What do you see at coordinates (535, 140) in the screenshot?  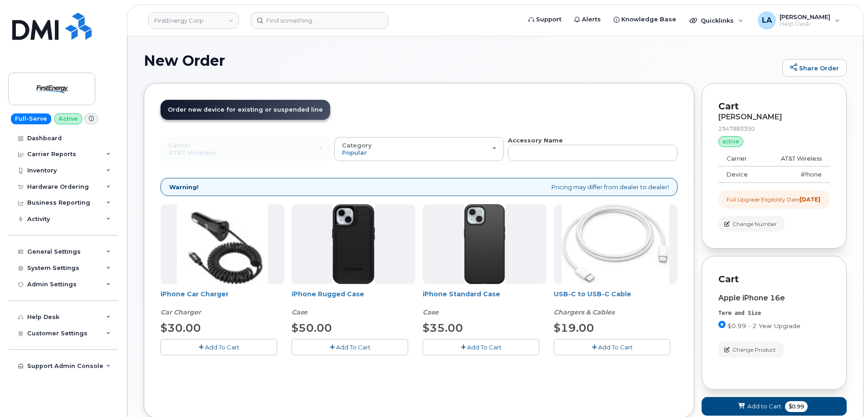 I see `strong: Accessory Name` at bounding box center [535, 140].